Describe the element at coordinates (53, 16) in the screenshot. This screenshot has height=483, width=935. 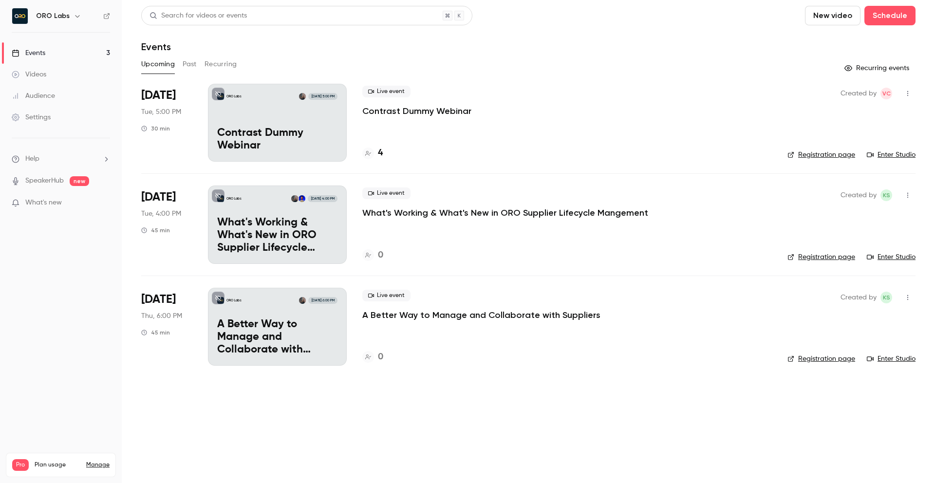
I see `h6: ORO Labs` at that location.